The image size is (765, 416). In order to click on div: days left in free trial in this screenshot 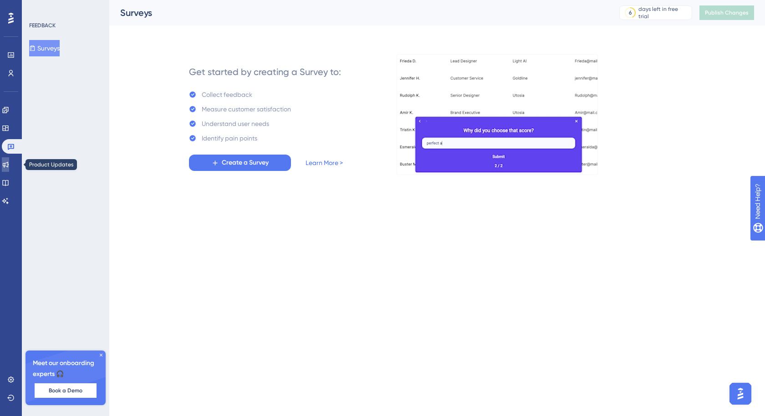, I will do `click(663, 13)`.